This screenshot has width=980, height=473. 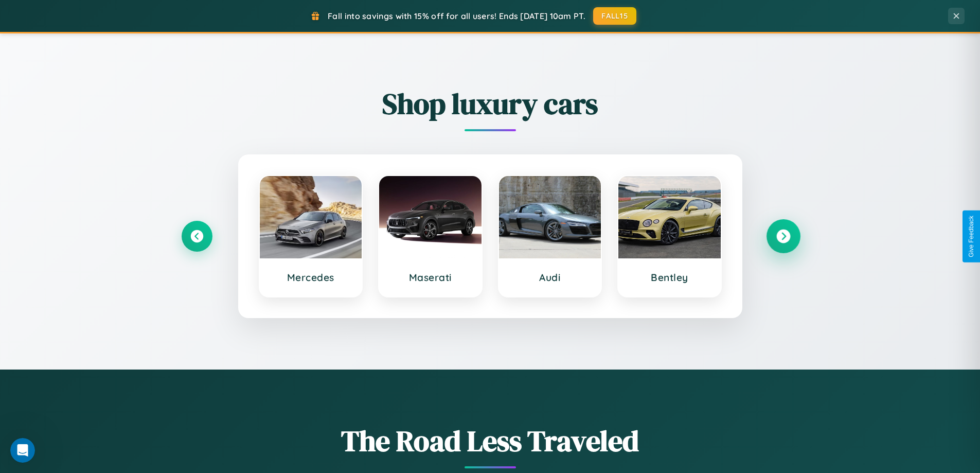 What do you see at coordinates (971, 236) in the screenshot?
I see `div: Give Feedback` at bounding box center [971, 236].